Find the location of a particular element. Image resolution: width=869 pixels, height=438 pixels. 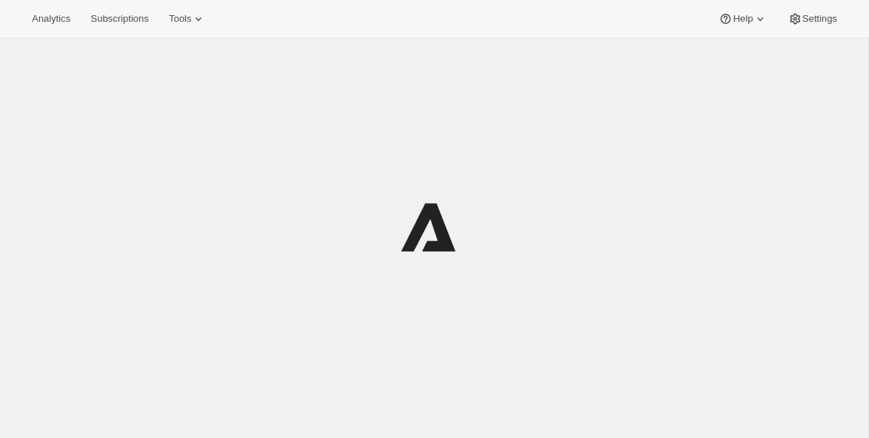

span: Analytics is located at coordinates (51, 19).